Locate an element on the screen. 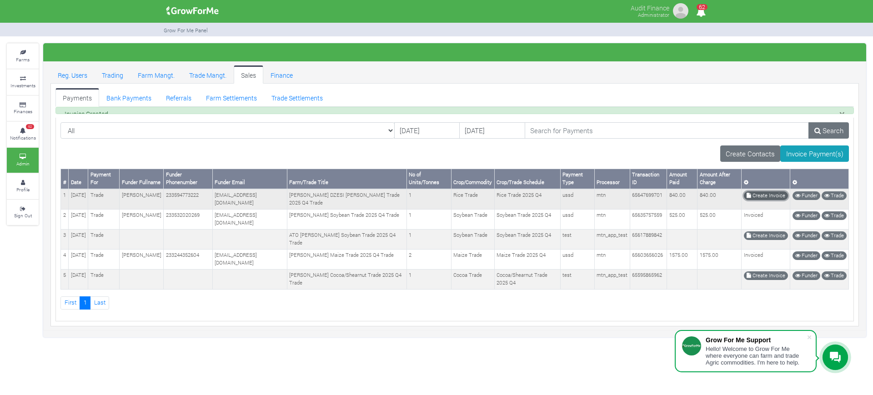  td: 65647699701 is located at coordinates (648, 199).